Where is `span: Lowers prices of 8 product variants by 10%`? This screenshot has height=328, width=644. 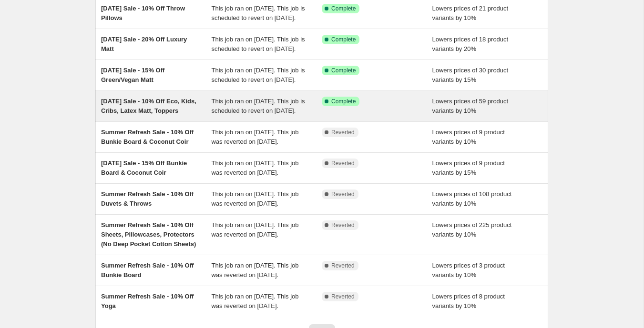 span: Lowers prices of 8 product variants by 10% is located at coordinates (468, 301).